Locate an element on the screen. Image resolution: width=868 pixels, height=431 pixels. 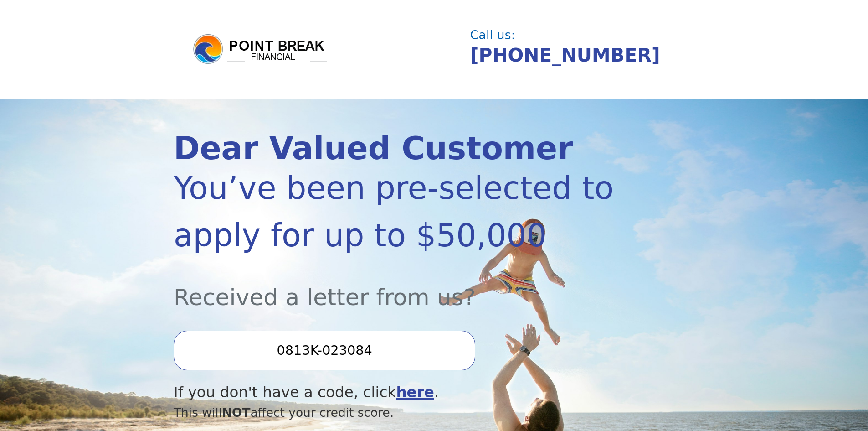
a: here is located at coordinates (415, 392).